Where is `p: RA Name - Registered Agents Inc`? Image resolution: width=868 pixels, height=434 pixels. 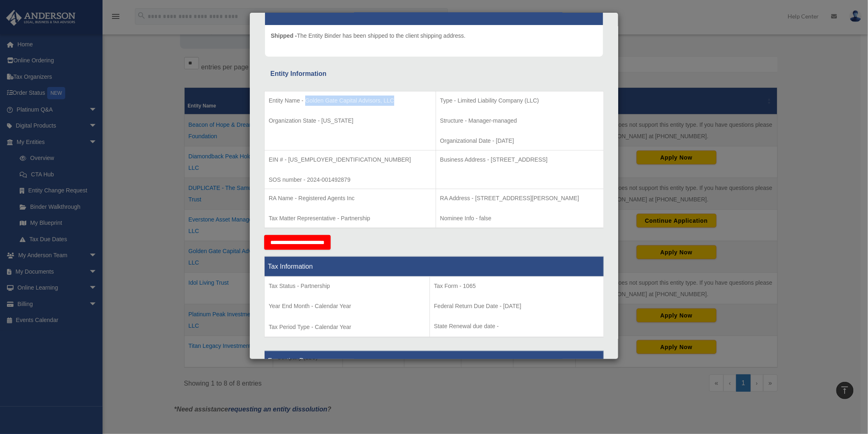 p: RA Name - Registered Agents Inc is located at coordinates (350, 198).